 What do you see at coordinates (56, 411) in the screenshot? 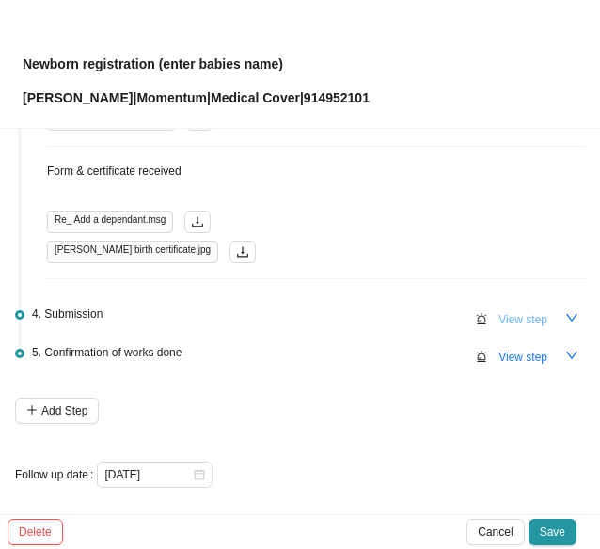
I see `button: Add Step` at bounding box center [56, 411].